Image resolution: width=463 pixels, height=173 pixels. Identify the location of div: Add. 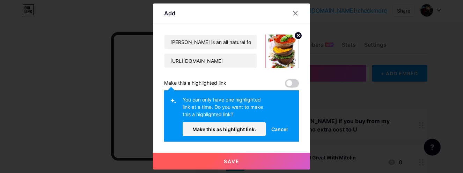
(170, 13).